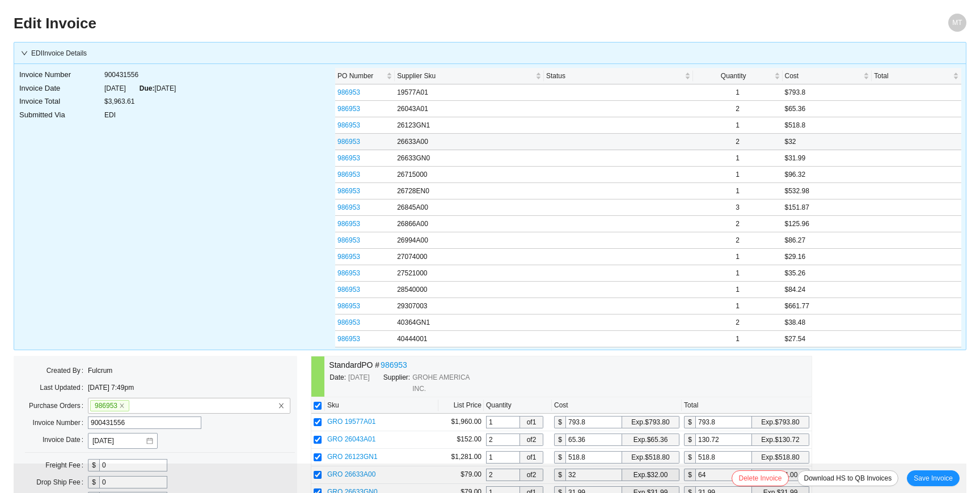 This screenshot has height=493, width=980. What do you see at coordinates (61, 102) in the screenshot?
I see `td: Invoice Total` at bounding box center [61, 102].